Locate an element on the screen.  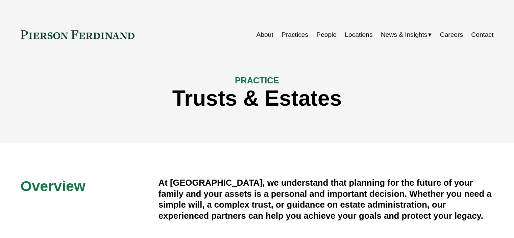
a: Locations is located at coordinates (358, 35).